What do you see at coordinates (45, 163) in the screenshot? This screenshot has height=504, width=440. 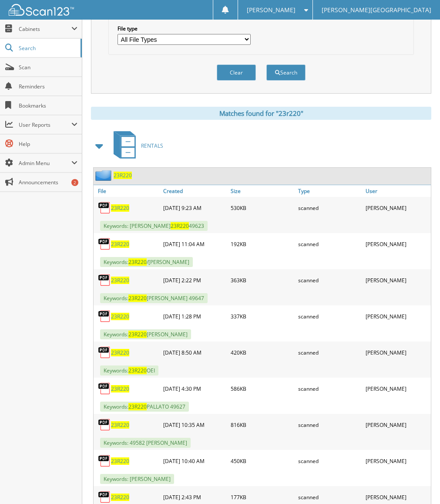 I see `span: Admin Menu` at bounding box center [45, 163].